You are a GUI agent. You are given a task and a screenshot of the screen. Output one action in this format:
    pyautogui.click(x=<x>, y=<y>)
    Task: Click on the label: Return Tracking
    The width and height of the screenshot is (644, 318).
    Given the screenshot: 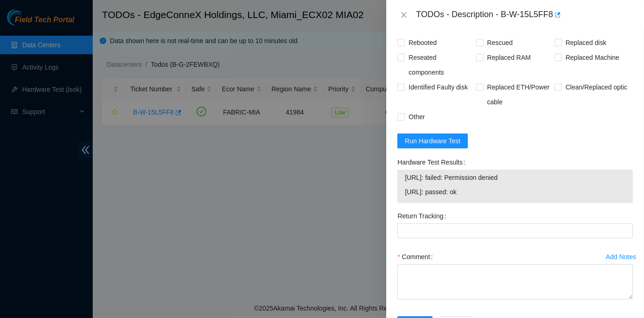 What is the action you would take?
    pyautogui.click(x=423, y=216)
    